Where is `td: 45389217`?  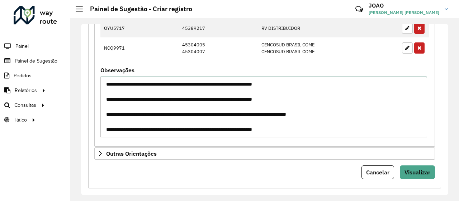 td: 45389217 is located at coordinates (218, 28).